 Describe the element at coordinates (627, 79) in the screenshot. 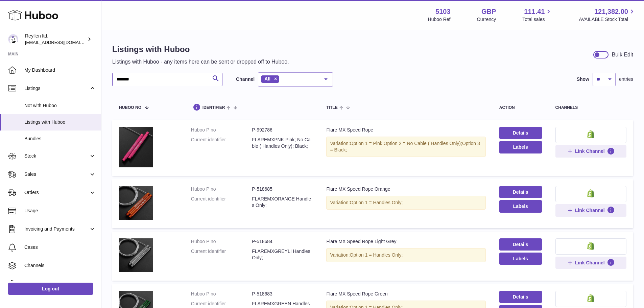

I see `span: entries` at that location.